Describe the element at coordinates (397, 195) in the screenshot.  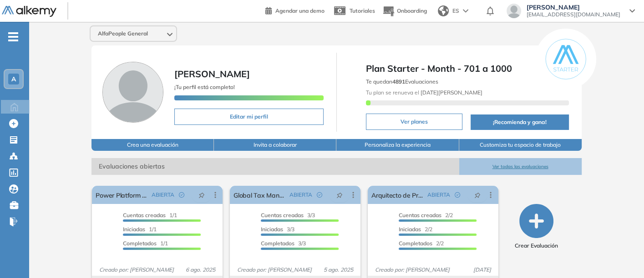
I see `a: Arquitecto de Pre Ventas` at that location.